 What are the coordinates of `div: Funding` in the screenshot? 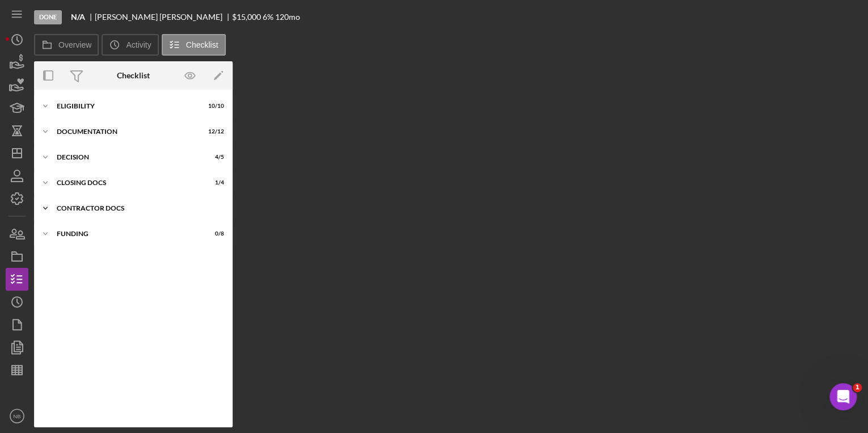 It's located at (126, 234).